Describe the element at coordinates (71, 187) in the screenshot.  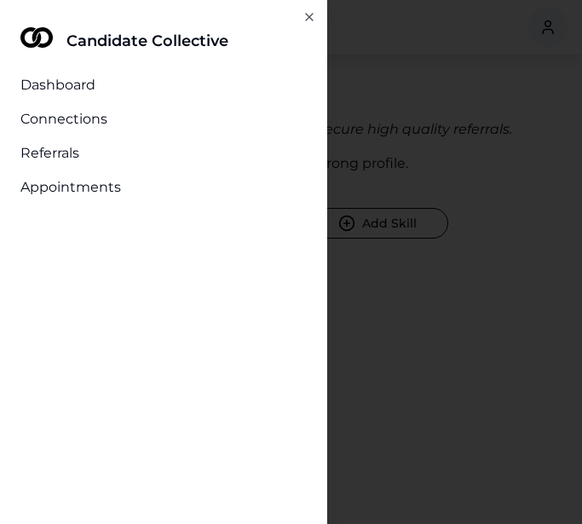
I see `div: Appointments` at that location.